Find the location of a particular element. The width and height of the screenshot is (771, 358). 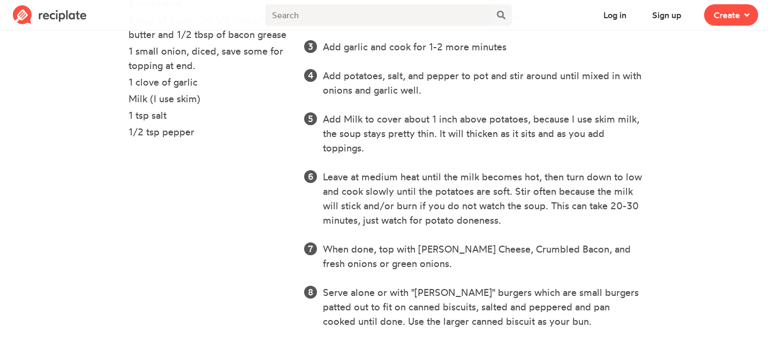

li: Add potatoes, salt, and pepper to pot and stir around until mixed in with onions and garlic well. is located at coordinates (482, 83).